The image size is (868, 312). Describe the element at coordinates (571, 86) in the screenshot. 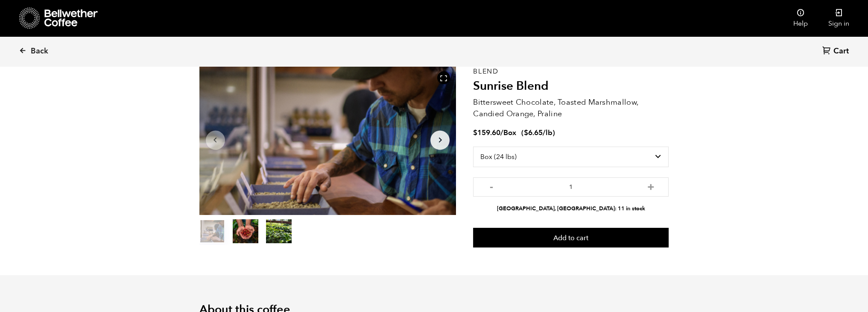

I see `h2: Sunrise Blend` at that location.